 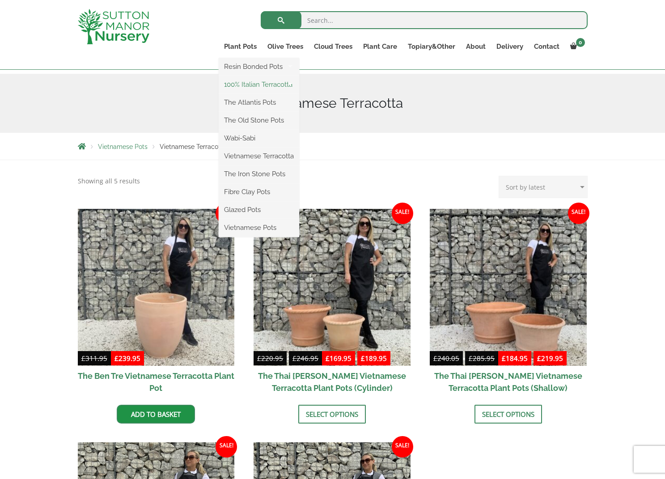 I want to click on a: Plant Care, so click(x=380, y=47).